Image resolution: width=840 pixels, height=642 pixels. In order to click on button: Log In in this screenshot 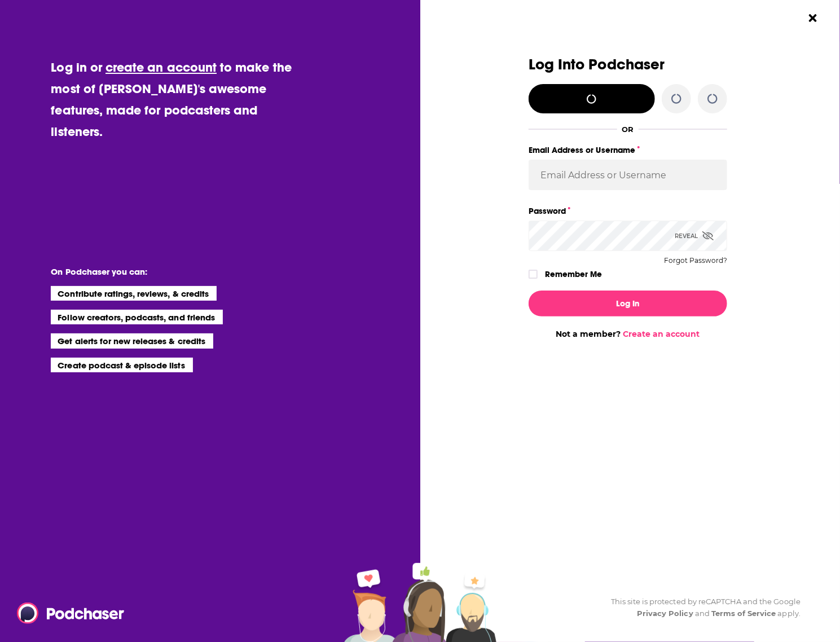, I will do `click(628, 303)`.